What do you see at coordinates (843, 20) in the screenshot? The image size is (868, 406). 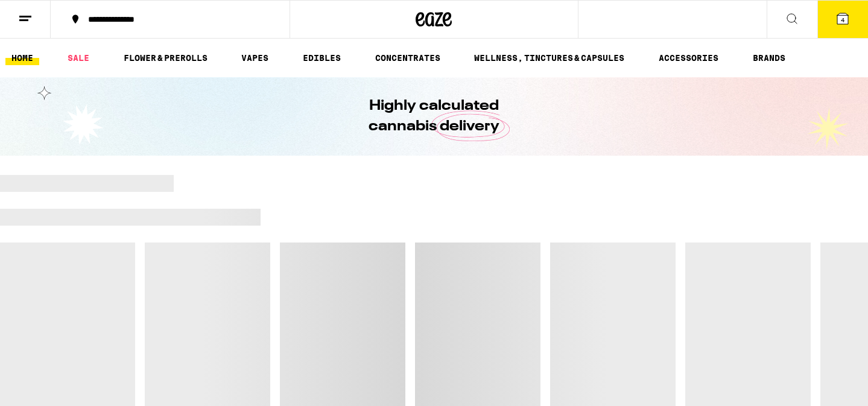 I see `span: 4` at bounding box center [843, 20].